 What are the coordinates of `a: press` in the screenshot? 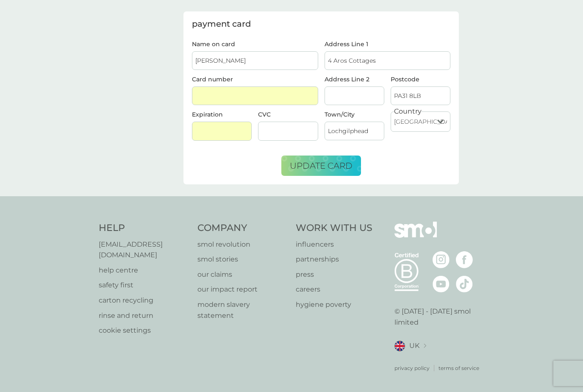 It's located at (334, 274).